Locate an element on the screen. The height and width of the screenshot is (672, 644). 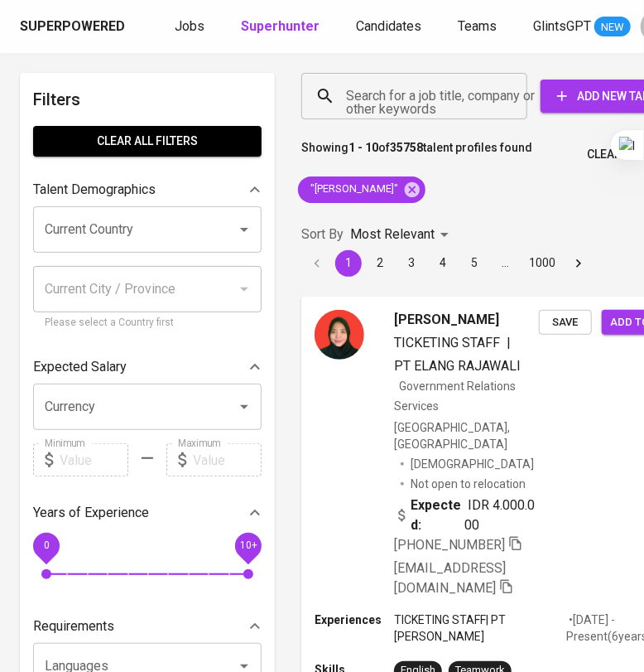
p: Most Relevant is located at coordinates (392, 235).